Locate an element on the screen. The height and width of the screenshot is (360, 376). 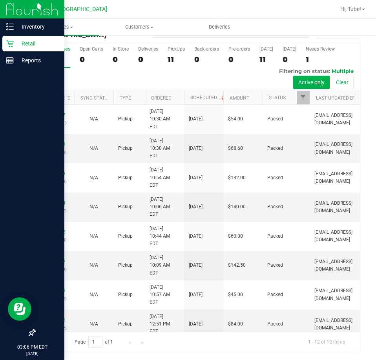
span: Deliveries is located at coordinates (219, 27).